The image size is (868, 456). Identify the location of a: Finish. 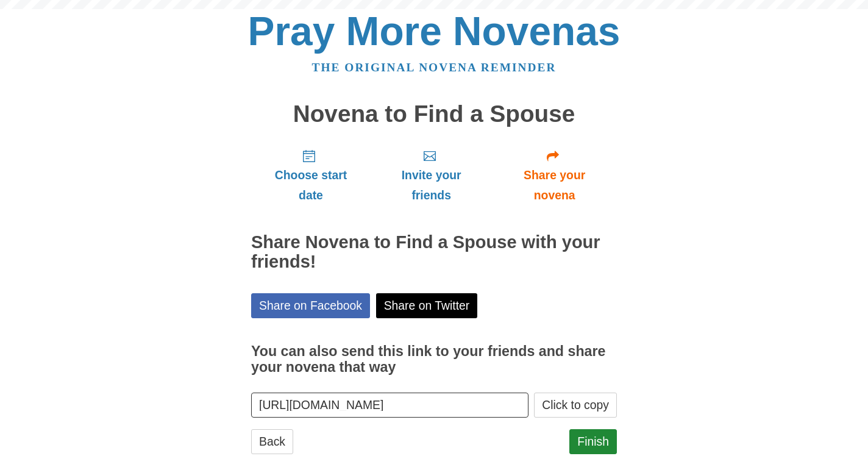
(593, 441).